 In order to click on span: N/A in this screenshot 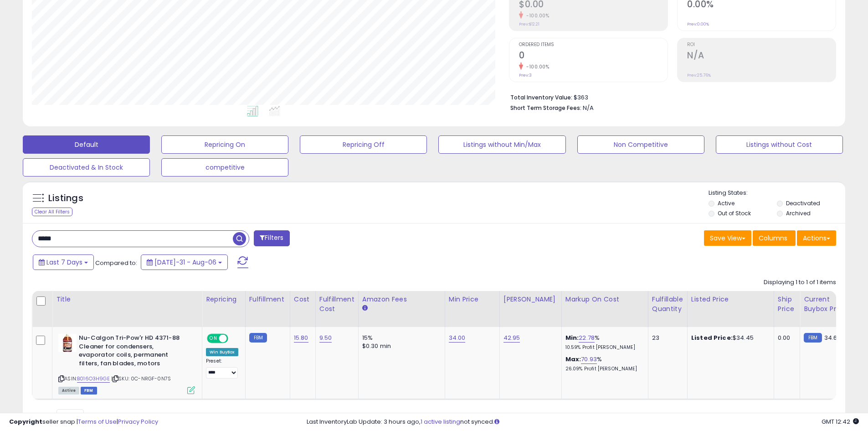, I will do `click(589, 107)`.